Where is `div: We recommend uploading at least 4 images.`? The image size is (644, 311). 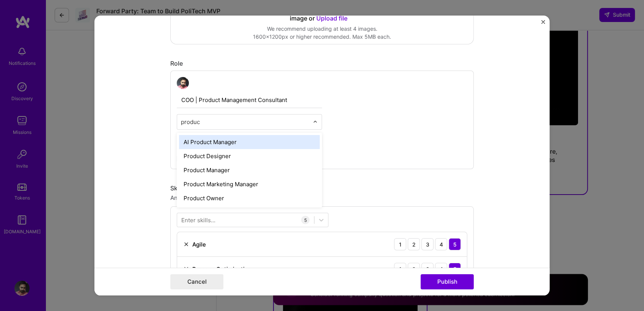
div: We recommend uploading at least 4 images. is located at coordinates (322, 28).